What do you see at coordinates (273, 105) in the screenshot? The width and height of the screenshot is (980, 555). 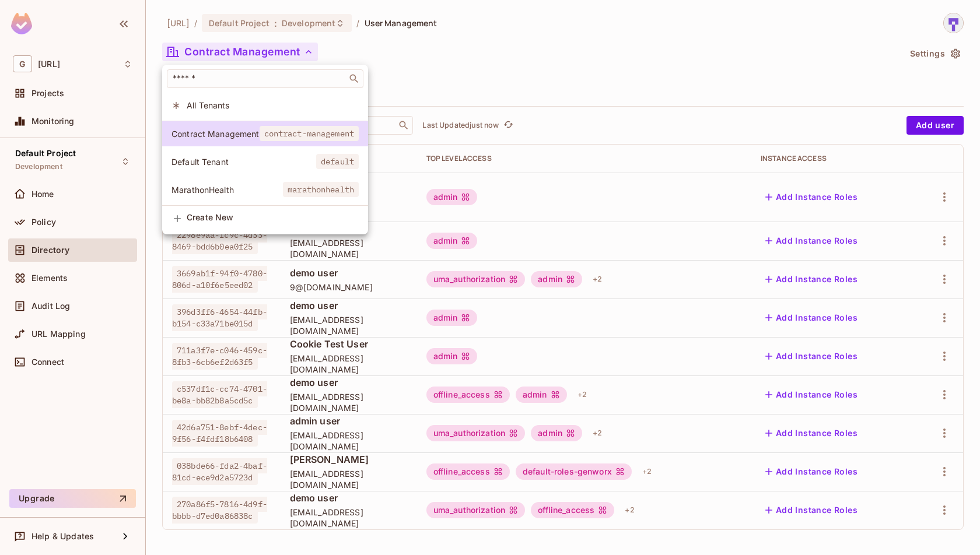 I see `span: All Tenants` at bounding box center [273, 105].